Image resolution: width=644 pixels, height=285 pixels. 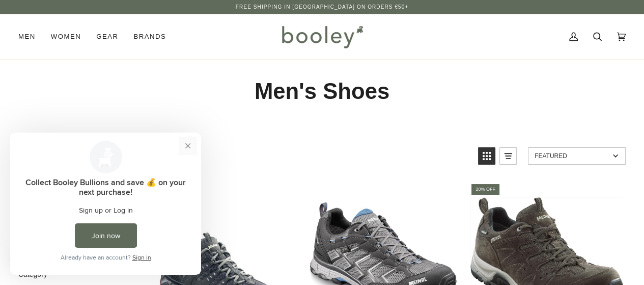 What do you see at coordinates (31, 37) in the screenshot?
I see `div: Men` at bounding box center [31, 37].